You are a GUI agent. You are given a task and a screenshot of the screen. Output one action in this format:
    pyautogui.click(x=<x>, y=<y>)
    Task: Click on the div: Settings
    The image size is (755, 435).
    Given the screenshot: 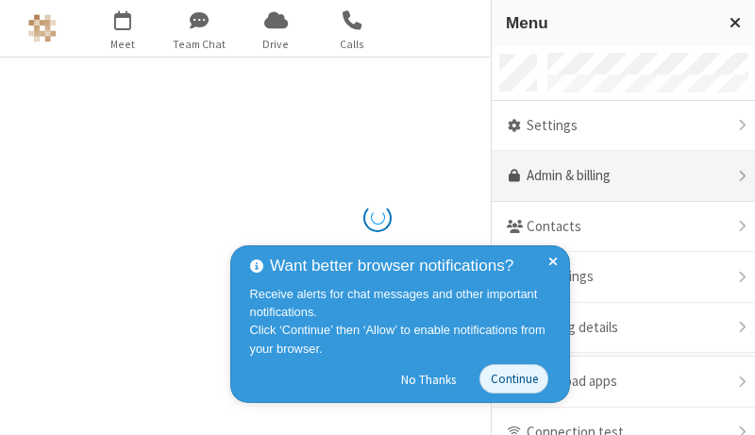 What is the action you would take?
    pyautogui.click(x=623, y=126)
    